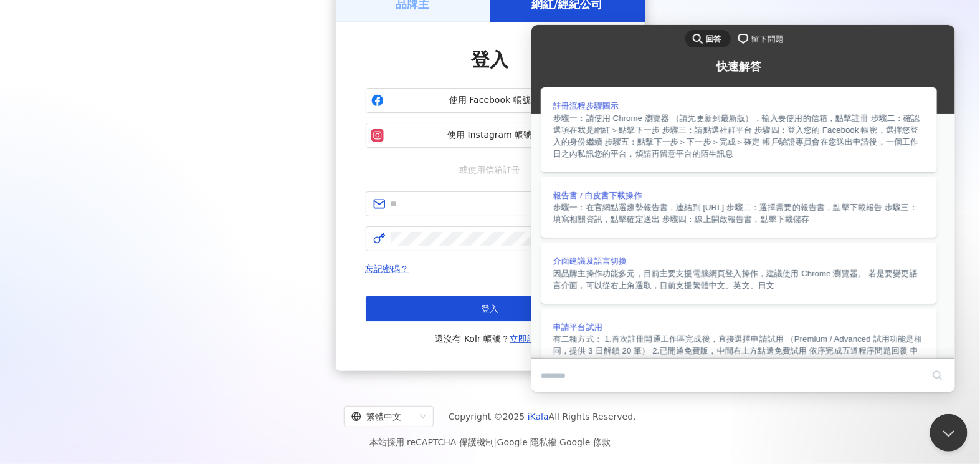 The width and height of the screenshot is (980, 464). I want to click on a: Google 條款, so click(585, 442).